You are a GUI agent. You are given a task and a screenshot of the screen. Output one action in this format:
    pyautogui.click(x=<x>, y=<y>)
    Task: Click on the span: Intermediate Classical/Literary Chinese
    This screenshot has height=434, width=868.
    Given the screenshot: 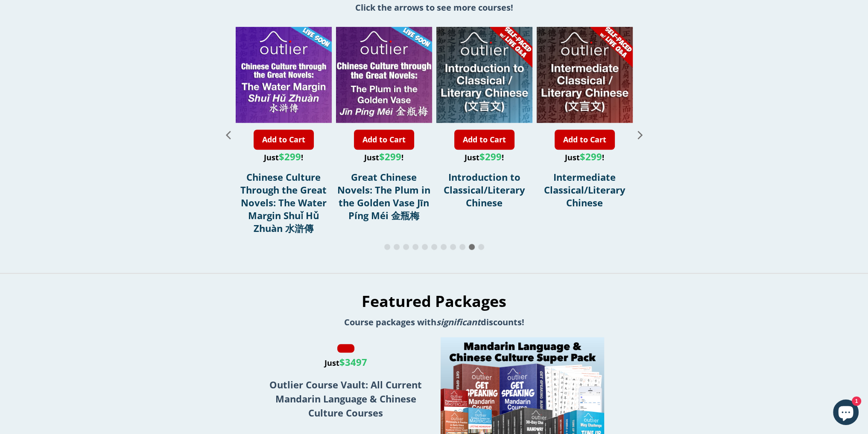 What is the action you would take?
    pyautogui.click(x=584, y=190)
    